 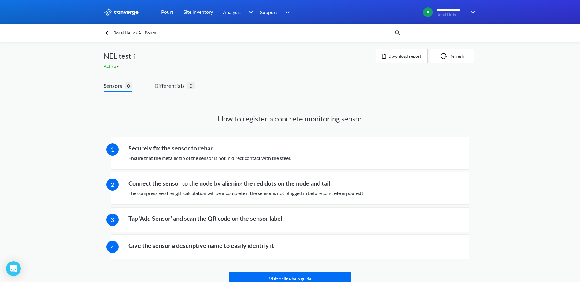 What do you see at coordinates (170, 86) in the screenshot?
I see `span: Differentials` at bounding box center [170, 86].